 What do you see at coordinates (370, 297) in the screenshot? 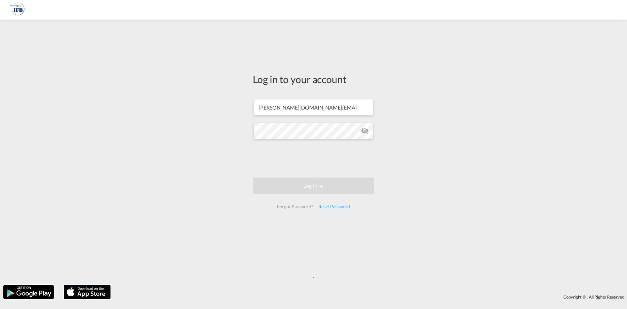
I see `div: Copyright © . All Rights Reserved` at bounding box center [370, 297].